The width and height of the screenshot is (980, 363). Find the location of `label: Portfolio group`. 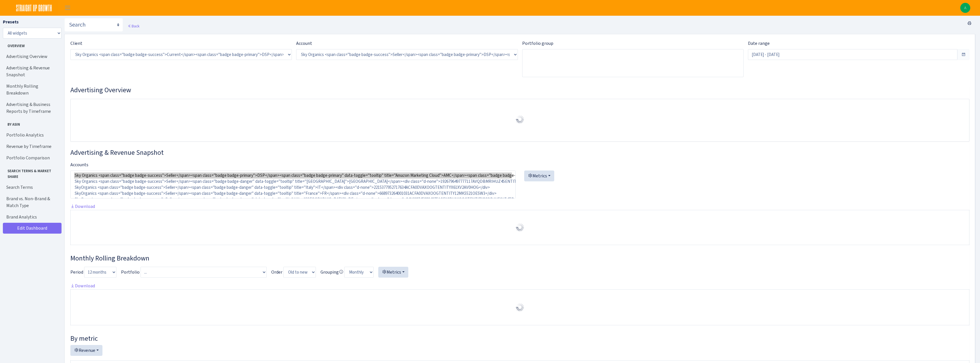

label: Portfolio group is located at coordinates (538, 43).